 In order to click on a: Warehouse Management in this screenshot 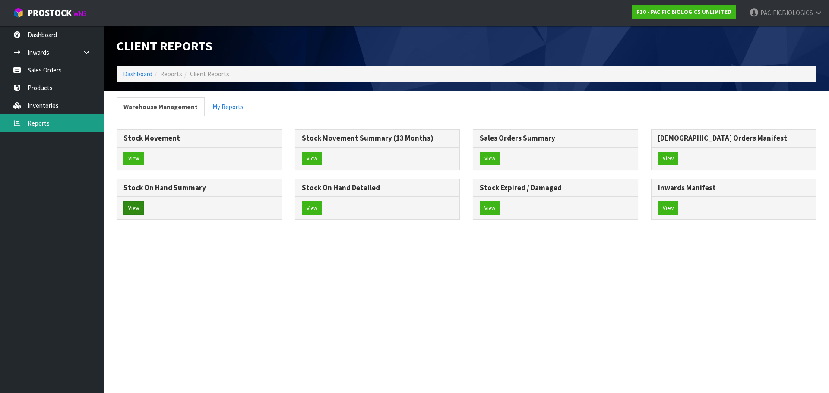, I will do `click(161, 107)`.